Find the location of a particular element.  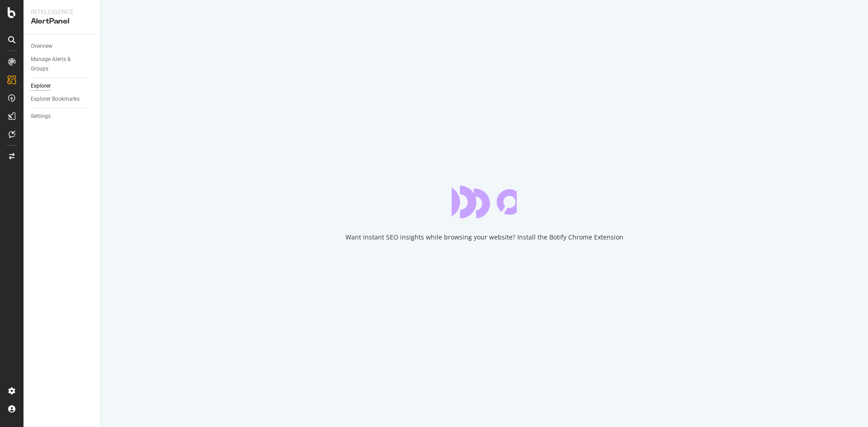

div: Explorer is located at coordinates (41, 86).